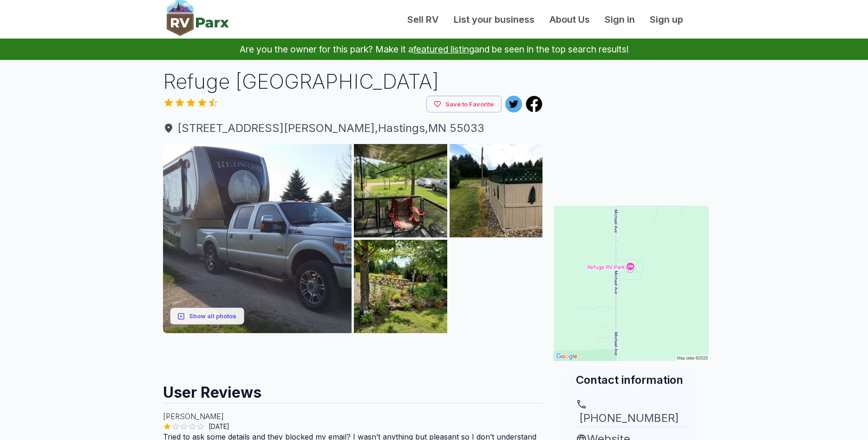  Describe the element at coordinates (434, 49) in the screenshot. I see `p: Are you the owner for this park? Make it a and be seen in the top search results!` at that location.